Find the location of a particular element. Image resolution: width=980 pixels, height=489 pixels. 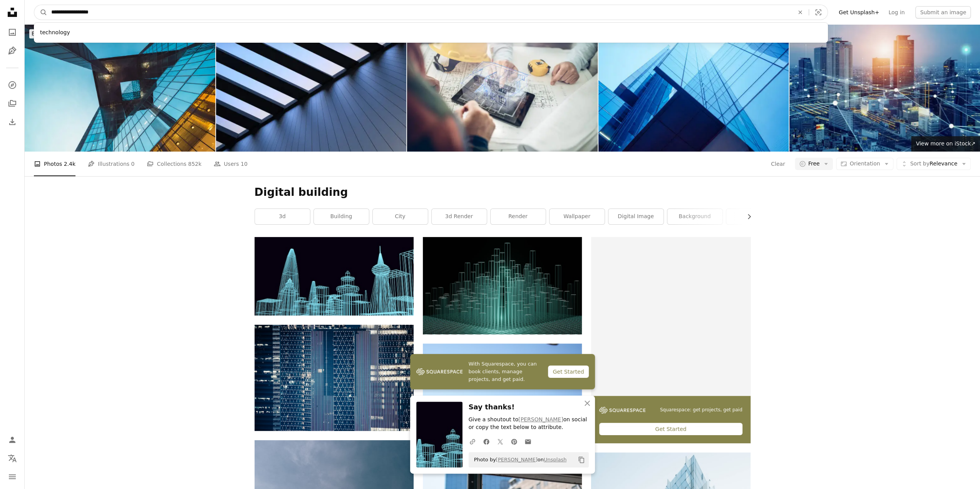

a: Squarespace: get projects, get paidGet Started is located at coordinates (670, 340).